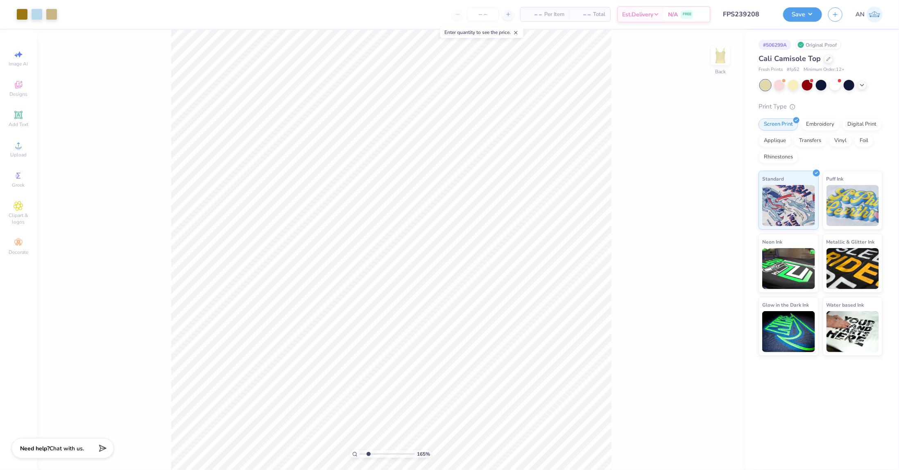 The image size is (899, 470). I want to click on span: Chat with us., so click(67, 448).